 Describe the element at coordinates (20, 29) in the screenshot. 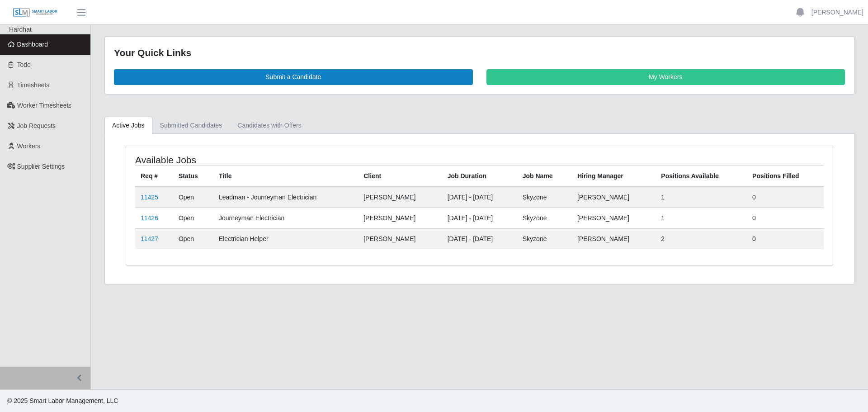

I see `span: Hardhat` at that location.